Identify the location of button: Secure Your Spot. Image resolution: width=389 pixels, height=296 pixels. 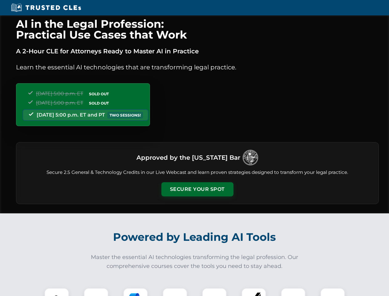
(197, 189).